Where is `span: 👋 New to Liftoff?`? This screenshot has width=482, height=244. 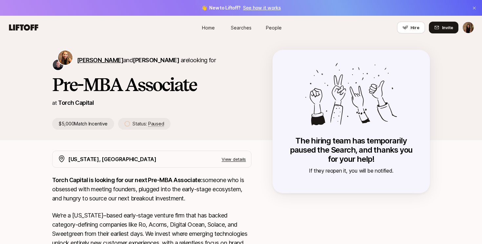
span: 👋 New to Liftoff? is located at coordinates (241, 8).